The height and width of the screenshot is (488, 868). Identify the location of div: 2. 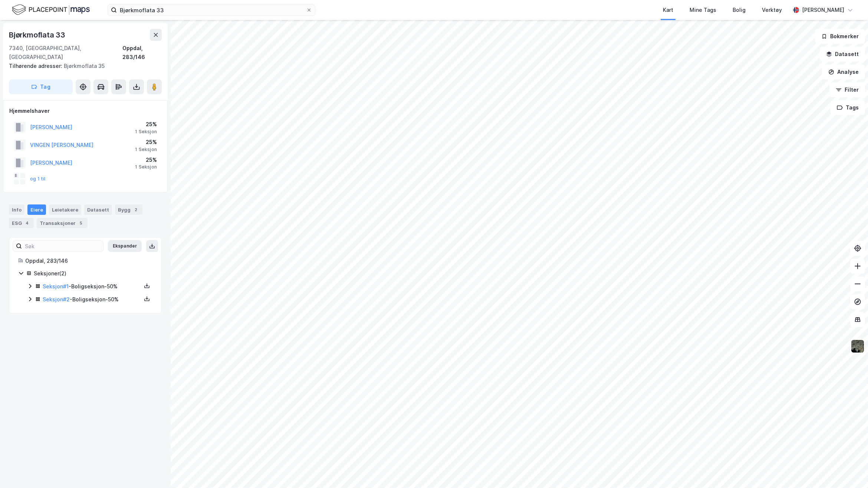
(136, 210).